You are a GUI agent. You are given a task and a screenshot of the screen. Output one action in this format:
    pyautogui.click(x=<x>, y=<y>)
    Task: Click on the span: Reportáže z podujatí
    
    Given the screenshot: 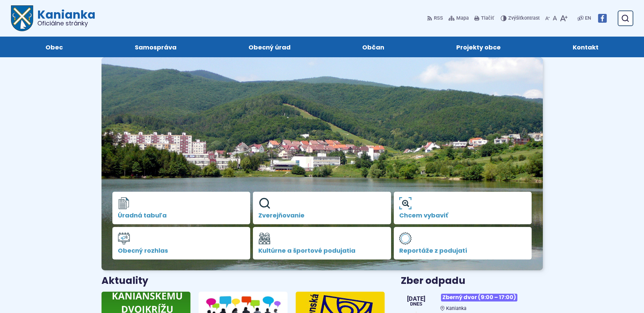 What is the action you would take?
    pyautogui.click(x=462, y=251)
    